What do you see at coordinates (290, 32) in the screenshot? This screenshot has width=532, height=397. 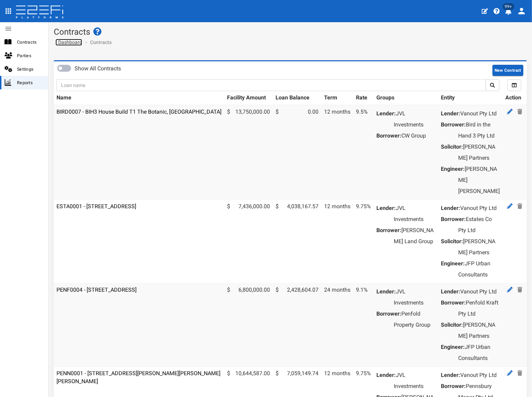 I see `h1: Contracts` at bounding box center [290, 32].